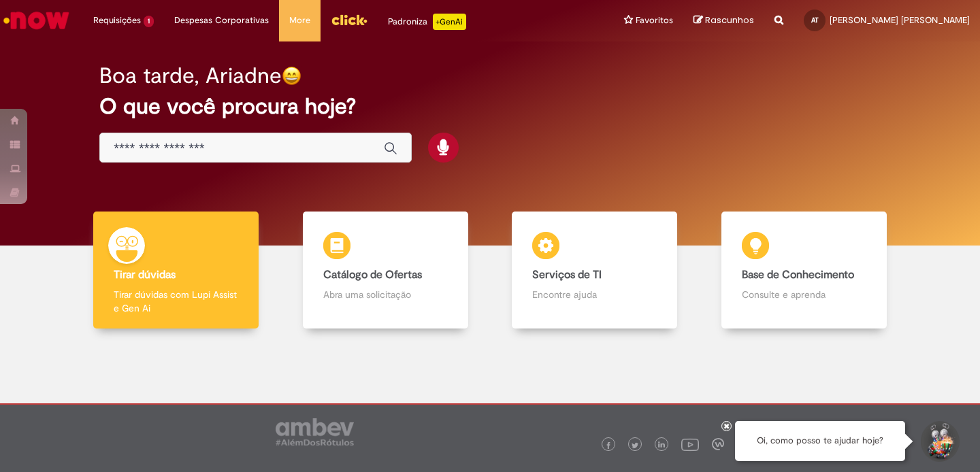 This screenshot has height=472, width=980. I want to click on img: logo_footer_linkedin.png, so click(662, 445).